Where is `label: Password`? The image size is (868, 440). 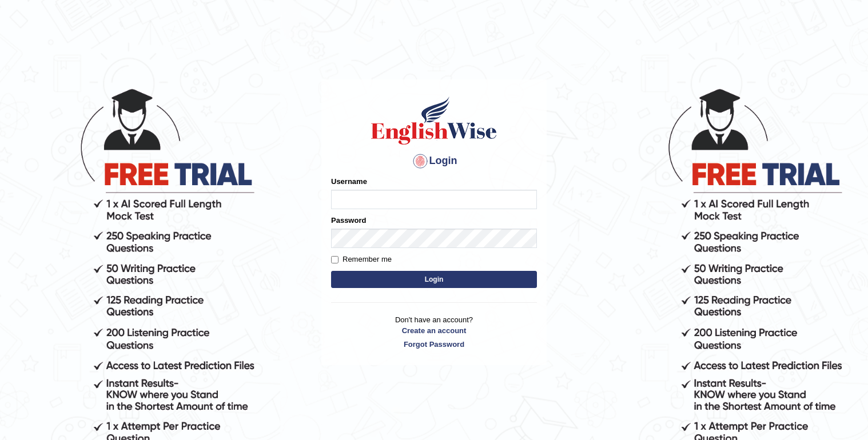
label: Password is located at coordinates (348, 220).